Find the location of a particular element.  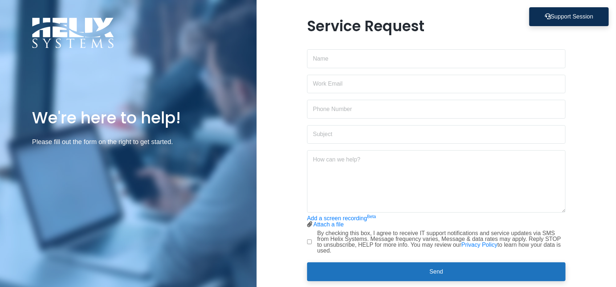

h1: Service Request is located at coordinates (436, 26).